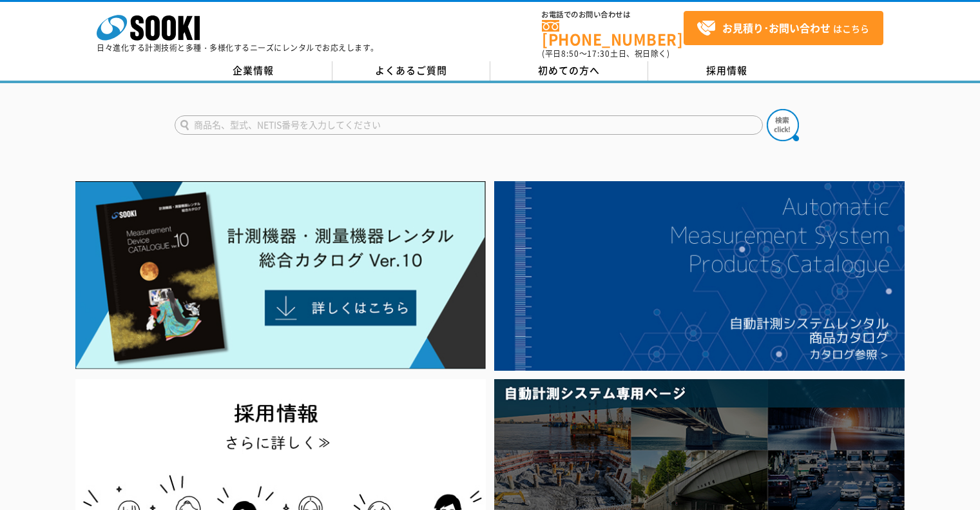  Describe the element at coordinates (468, 125) in the screenshot. I see `input: 商品名、型式、NETIS番号を入力してください` at that location.